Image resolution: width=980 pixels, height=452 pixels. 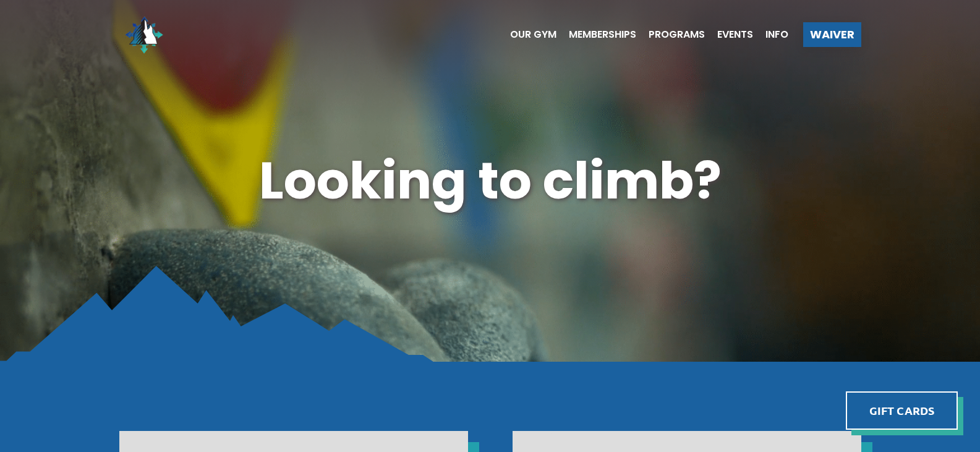 I want to click on a: Events, so click(x=729, y=34).